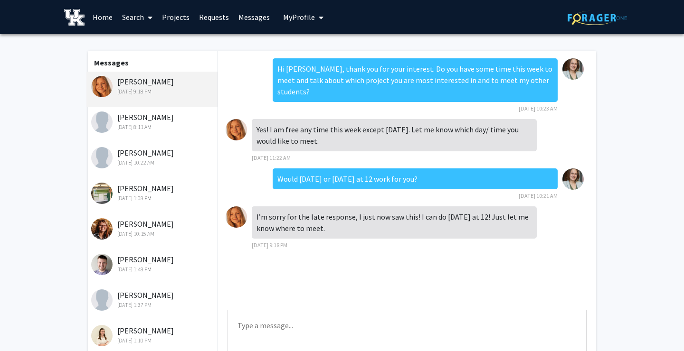 Image resolution: width=684 pixels, height=351 pixels. I want to click on img: University of Kentucky Logo, so click(74, 17).